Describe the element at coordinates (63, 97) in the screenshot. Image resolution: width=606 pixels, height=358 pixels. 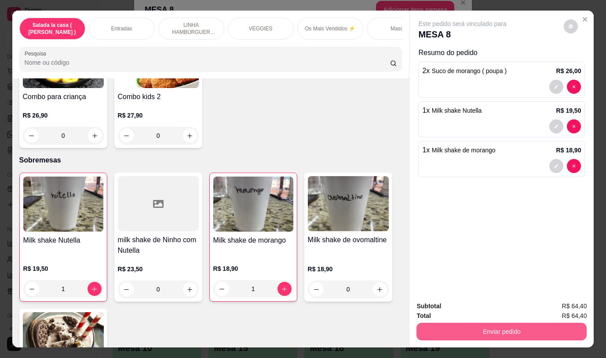
I see `h4: Combo para criança` at that location.